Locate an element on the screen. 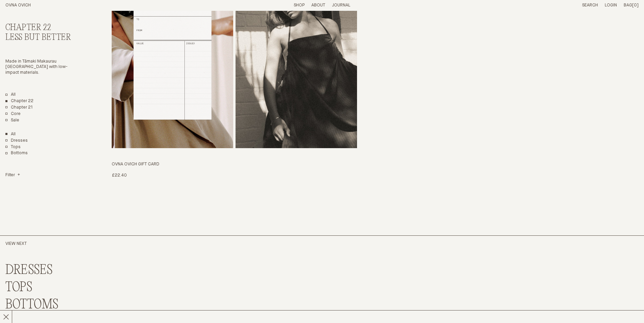 This screenshot has height=323, width=644. p: About is located at coordinates (318, 5).